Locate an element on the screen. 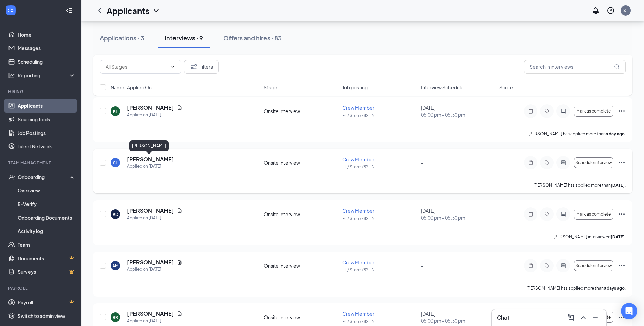  a: Team is located at coordinates (47, 245).